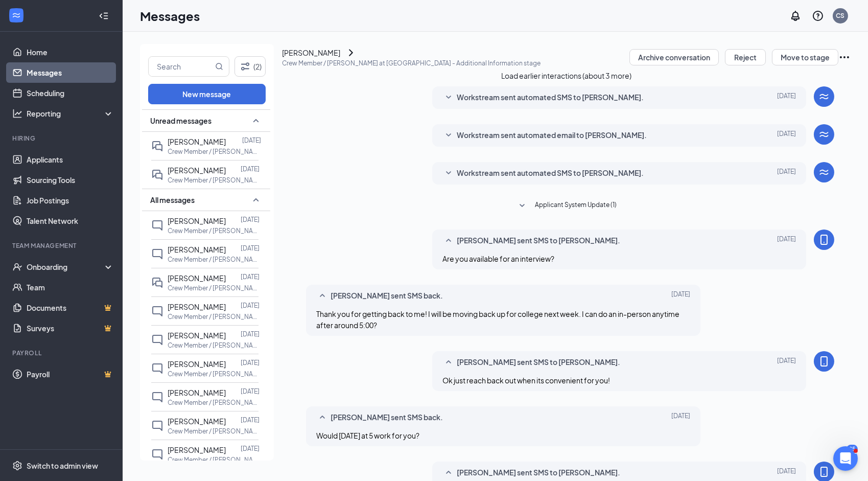  What do you see at coordinates (845, 58) in the screenshot?
I see `svg: Ellipses` at bounding box center [845, 58].